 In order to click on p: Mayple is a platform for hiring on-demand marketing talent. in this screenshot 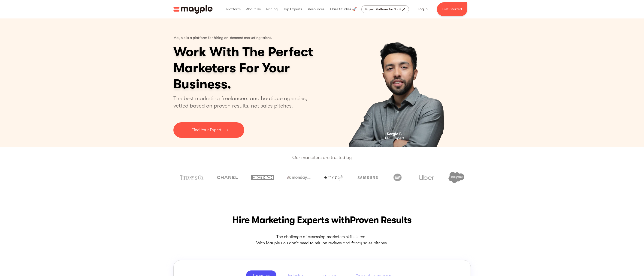, I will do `click(223, 38)`.